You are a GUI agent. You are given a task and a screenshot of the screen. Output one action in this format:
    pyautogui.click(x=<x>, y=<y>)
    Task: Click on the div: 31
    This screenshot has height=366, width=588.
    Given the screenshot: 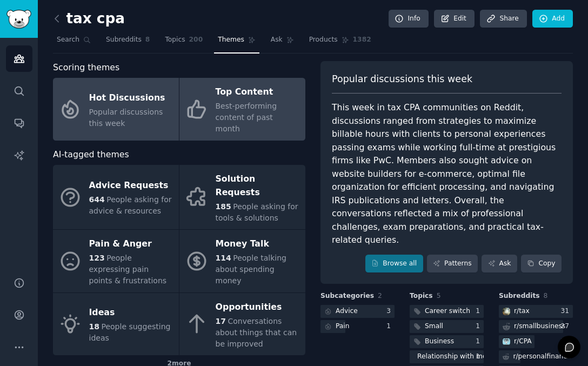 What is the action you would take?
    pyautogui.click(x=566, y=311)
    